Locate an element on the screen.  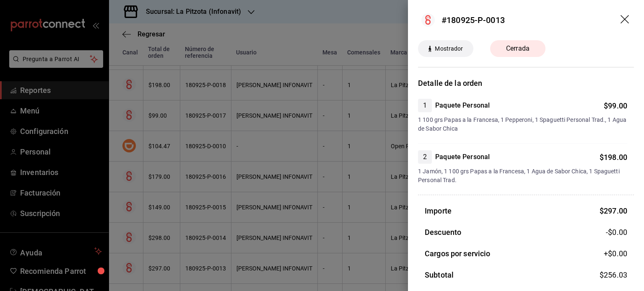
span: 2 is located at coordinates (425, 157).